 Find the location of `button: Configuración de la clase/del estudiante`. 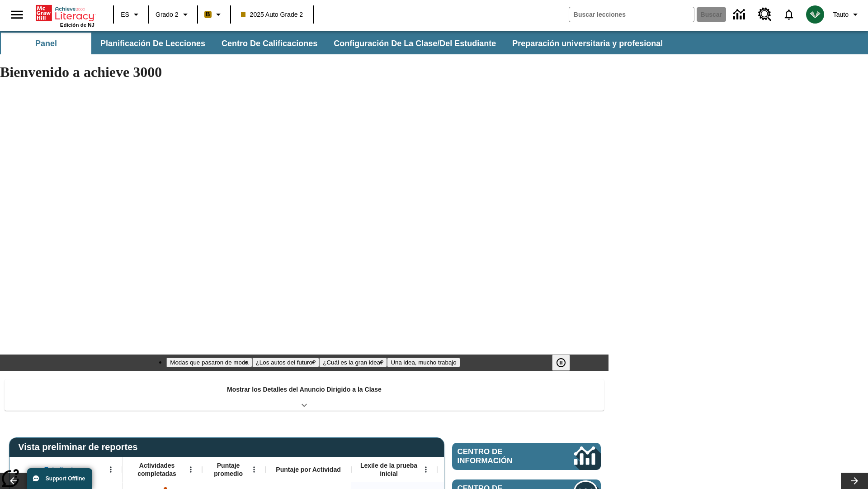

button: Configuración de la clase/del estudiante is located at coordinates (415, 43).